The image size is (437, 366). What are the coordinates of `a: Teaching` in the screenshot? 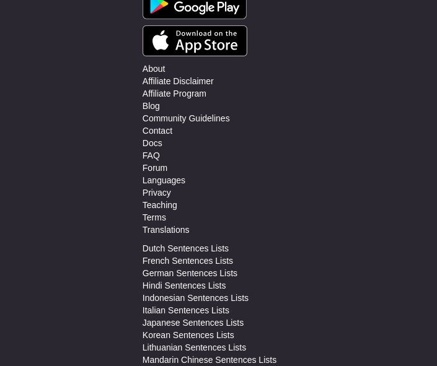 It's located at (160, 205).